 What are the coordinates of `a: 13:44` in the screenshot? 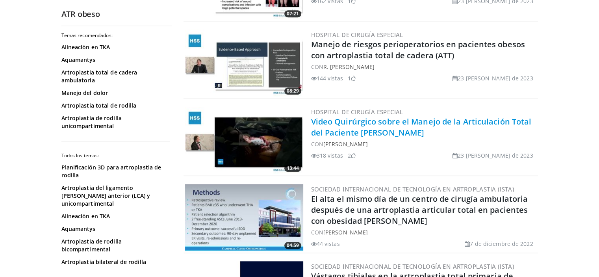 It's located at (244, 140).